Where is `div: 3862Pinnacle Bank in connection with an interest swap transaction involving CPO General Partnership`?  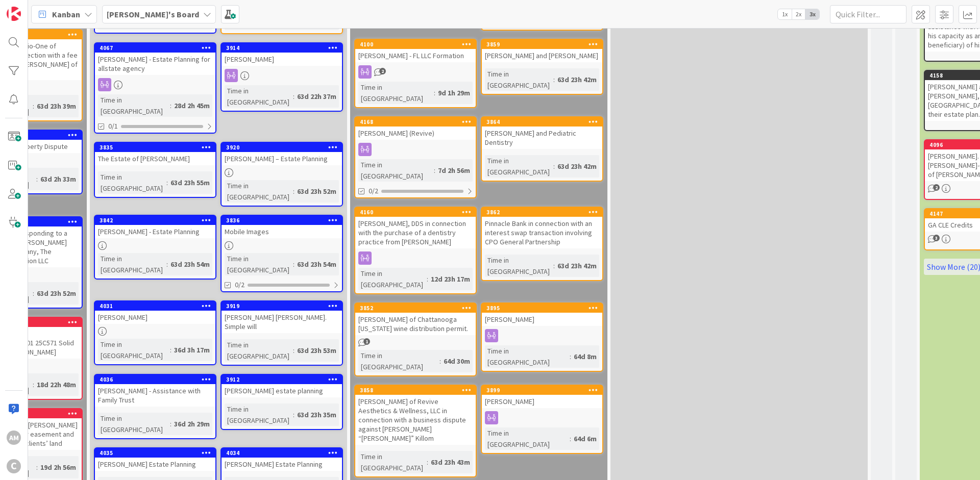
div: 3862Pinnacle Bank in connection with an interest swap transaction involving CPO General Partnership is located at coordinates (542, 228).